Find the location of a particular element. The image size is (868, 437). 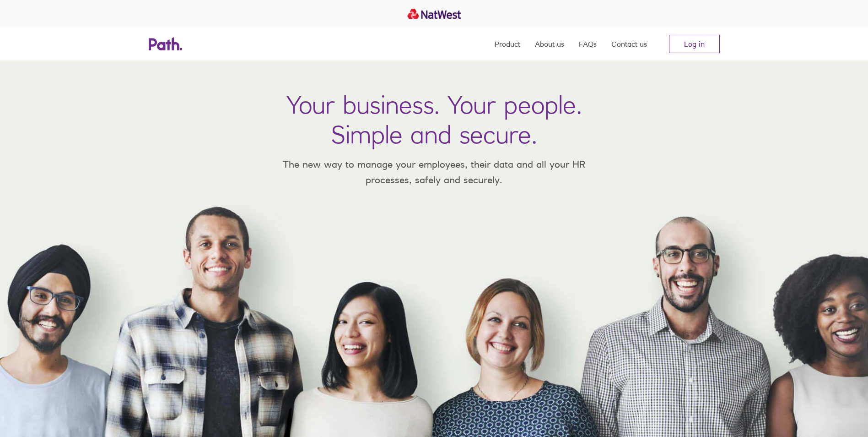

h1: Your business. Your people. Simple and secure. is located at coordinates (434, 119).